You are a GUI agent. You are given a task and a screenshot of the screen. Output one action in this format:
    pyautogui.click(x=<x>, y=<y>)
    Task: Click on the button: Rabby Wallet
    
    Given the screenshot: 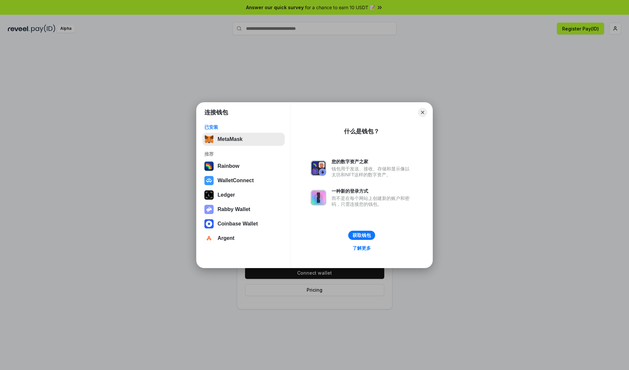 What is the action you would take?
    pyautogui.click(x=243, y=209)
    